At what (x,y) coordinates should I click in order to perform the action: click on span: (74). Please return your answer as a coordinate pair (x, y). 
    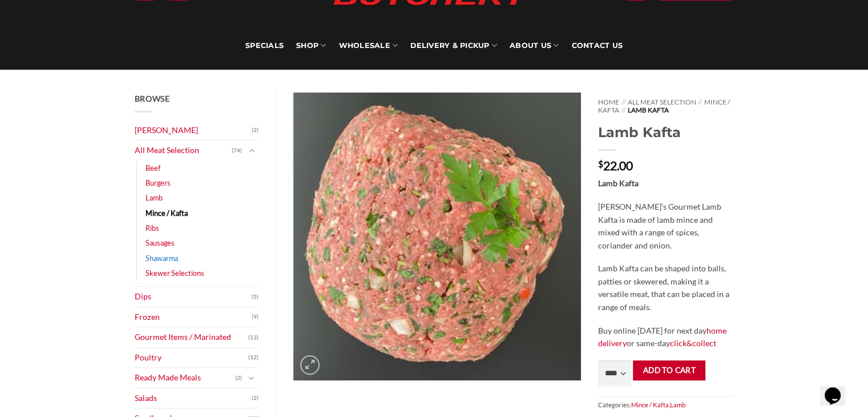
    Looking at the image, I should click on (237, 151).